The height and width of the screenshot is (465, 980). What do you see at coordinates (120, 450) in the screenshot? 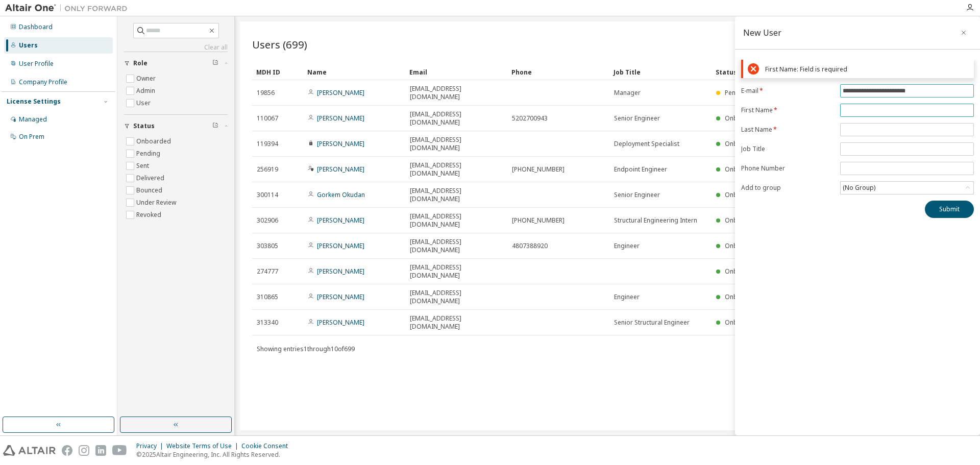
I see `img: youtube.svg` at bounding box center [120, 450].